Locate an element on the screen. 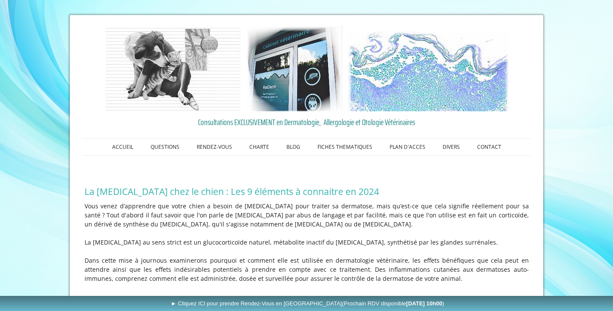  a: CHARTE is located at coordinates (259, 147).